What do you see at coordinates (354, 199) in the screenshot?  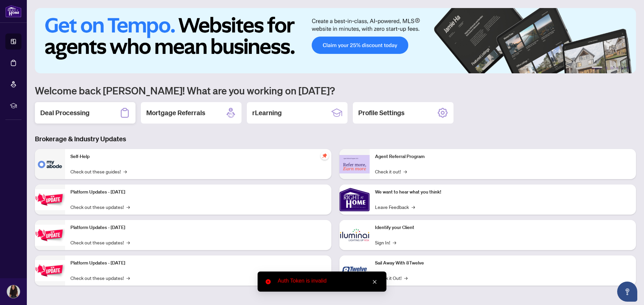 I see `img: We want to hear what you think!` at bounding box center [354, 199].